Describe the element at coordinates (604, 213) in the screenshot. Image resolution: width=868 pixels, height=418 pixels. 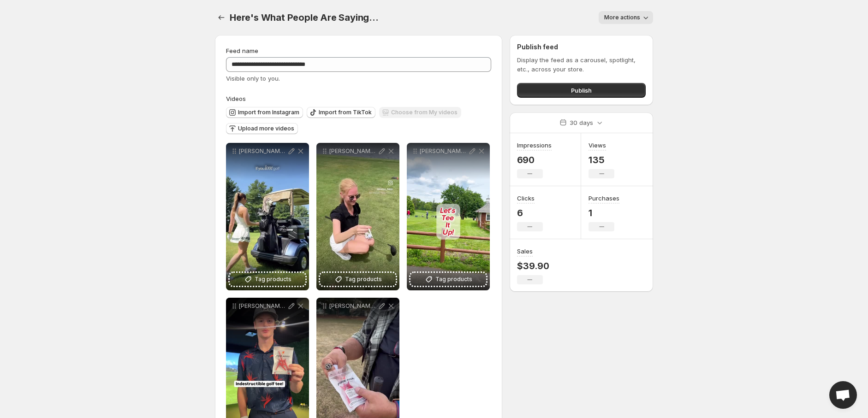
I see `p: 1` at that location.